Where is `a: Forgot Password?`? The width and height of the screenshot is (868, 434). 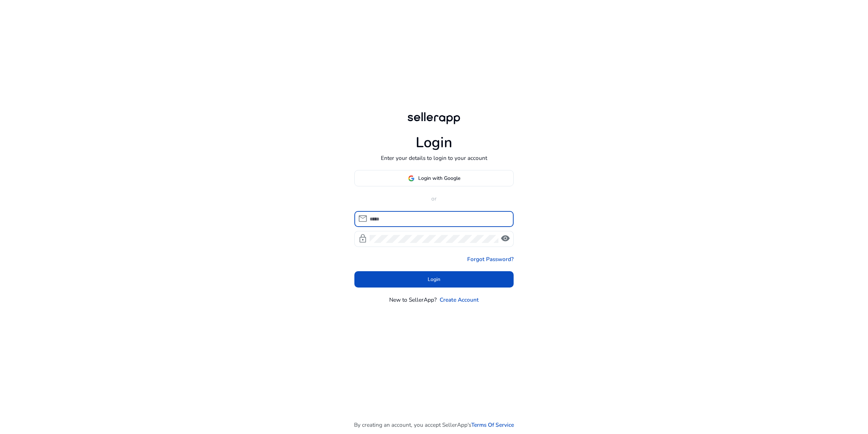
a: Forgot Password? is located at coordinates (490, 258).